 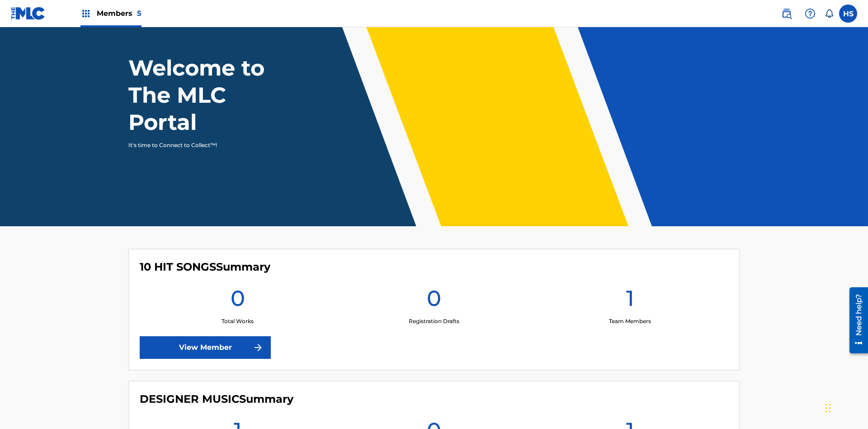 What do you see at coordinates (829, 14) in the screenshot?
I see `div: Notifications` at bounding box center [829, 14].